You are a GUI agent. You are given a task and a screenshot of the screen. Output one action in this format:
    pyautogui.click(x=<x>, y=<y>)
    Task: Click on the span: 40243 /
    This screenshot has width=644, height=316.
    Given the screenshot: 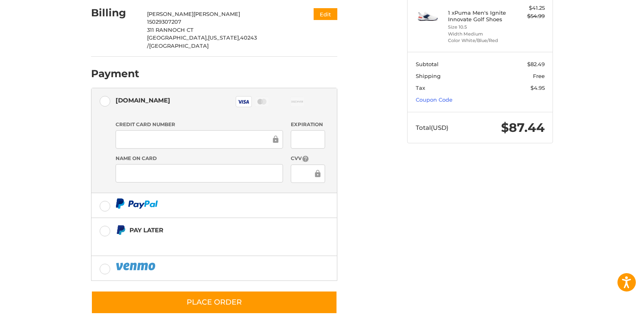 What is the action you would take?
    pyautogui.click(x=201, y=42)
    